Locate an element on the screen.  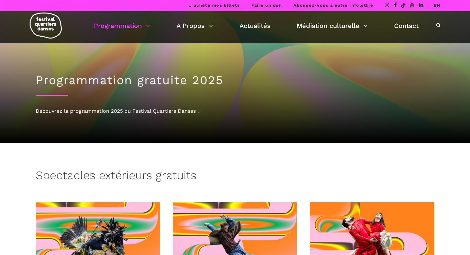
a: Médiation culturelle is located at coordinates (332, 26).